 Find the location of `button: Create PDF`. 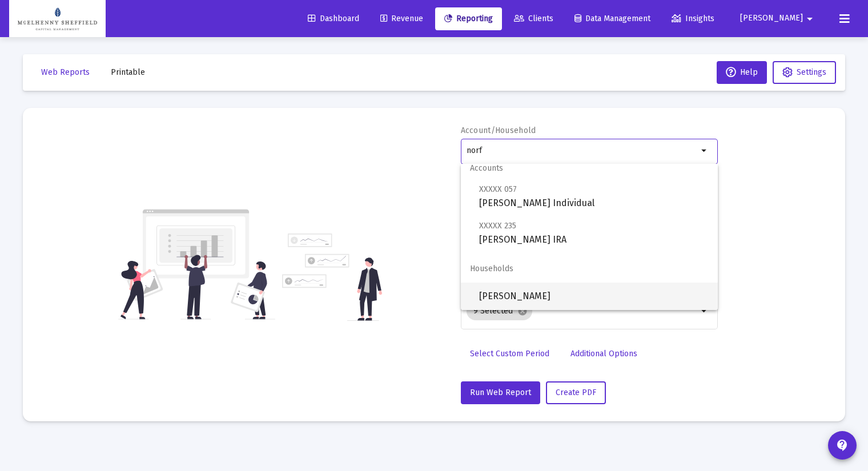

button: Create PDF is located at coordinates (576, 393).